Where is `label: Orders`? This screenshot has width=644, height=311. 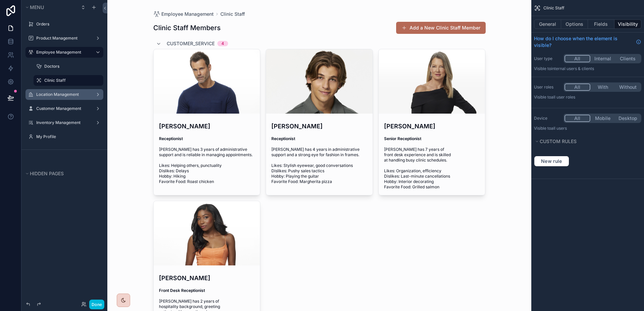 label: Orders is located at coordinates (67, 24).